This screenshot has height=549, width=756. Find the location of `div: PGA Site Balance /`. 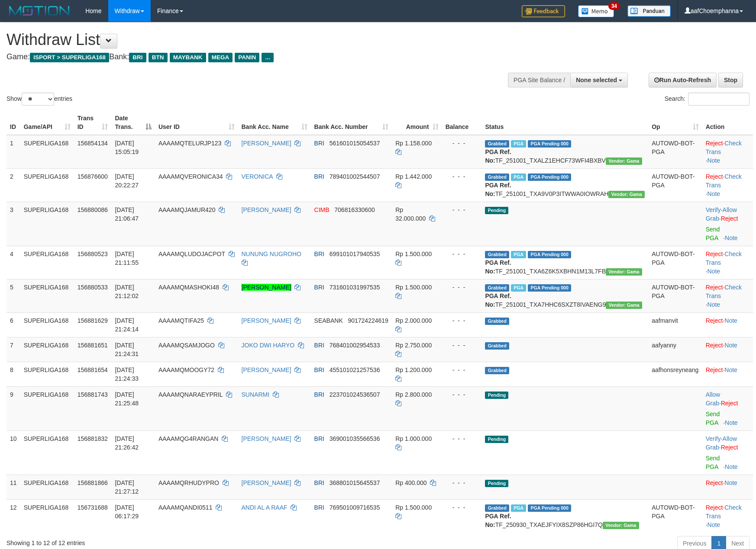

div: PGA Site Balance / is located at coordinates (539, 80).